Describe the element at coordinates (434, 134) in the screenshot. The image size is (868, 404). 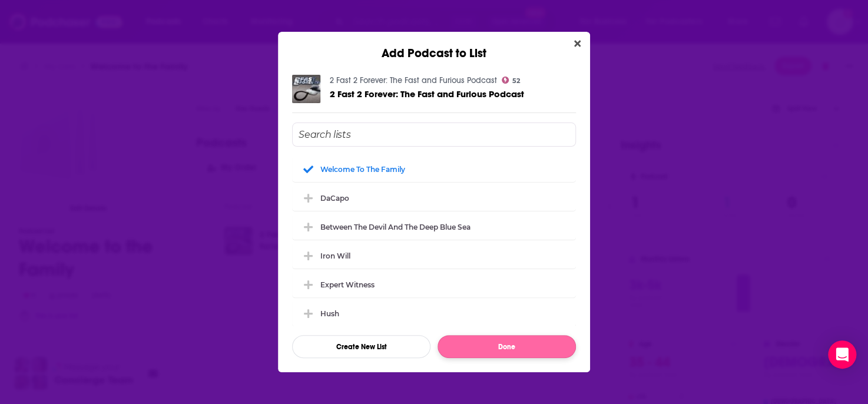
I see `input: Search lists` at that location.